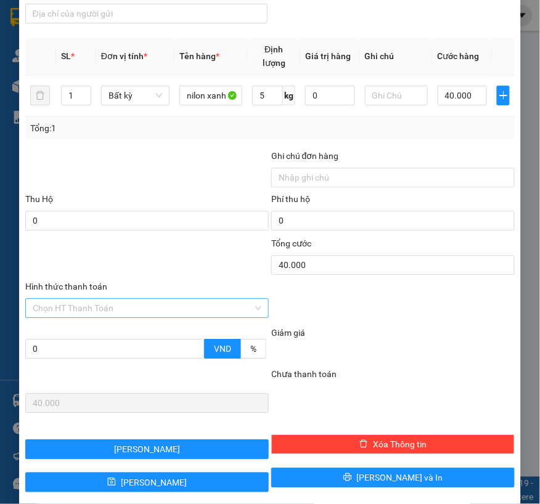 The height and width of the screenshot is (504, 540). I want to click on span: delete, so click(364, 445).